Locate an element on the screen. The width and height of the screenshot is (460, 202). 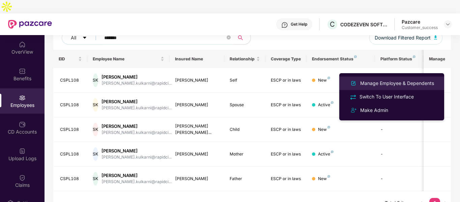
div: Make Admin is located at coordinates (374, 110).